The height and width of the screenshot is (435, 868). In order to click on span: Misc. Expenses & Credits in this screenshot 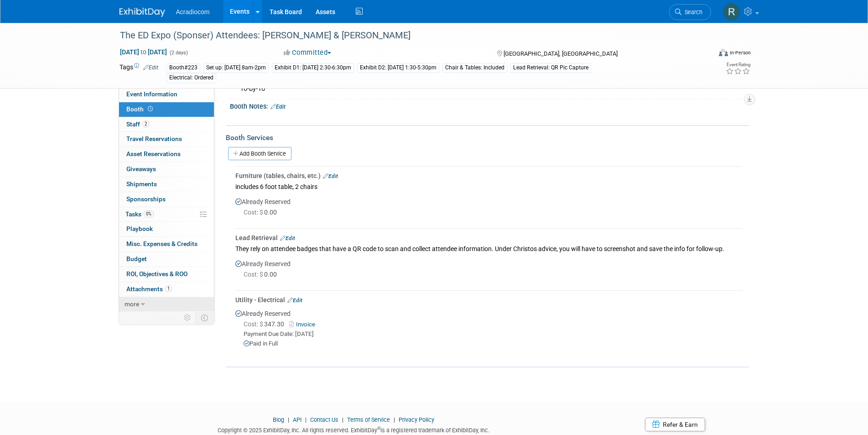, I will do `click(162, 244)`.